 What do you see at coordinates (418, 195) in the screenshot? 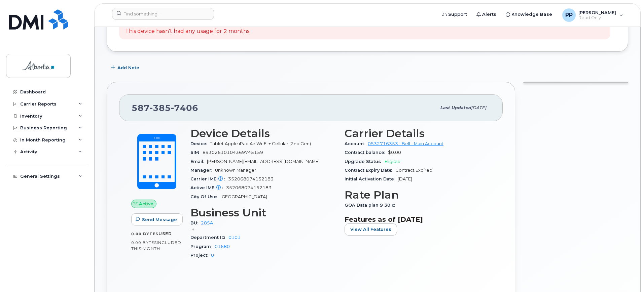
I see `h3: Rate Plan` at bounding box center [418, 195].